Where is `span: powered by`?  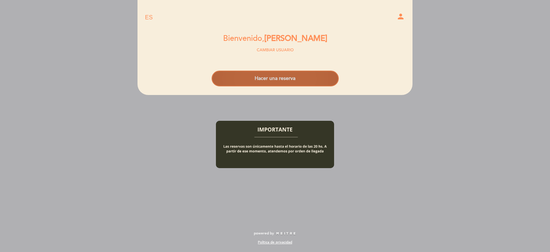
span: powered by is located at coordinates (264, 233).